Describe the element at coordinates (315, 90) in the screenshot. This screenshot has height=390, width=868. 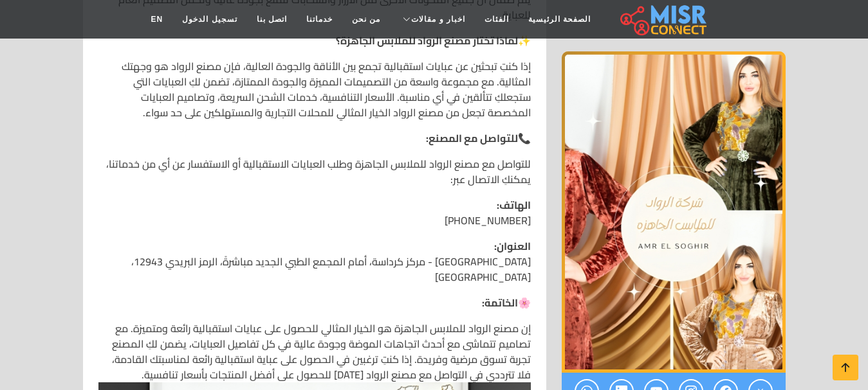
I see `p: إذا كنتِ تبحثين عن عبايات استقبالية تجمع بين الأناقة والجودة العالية، فإن مصنع الرواد هو وجهتك ال...` at that location.